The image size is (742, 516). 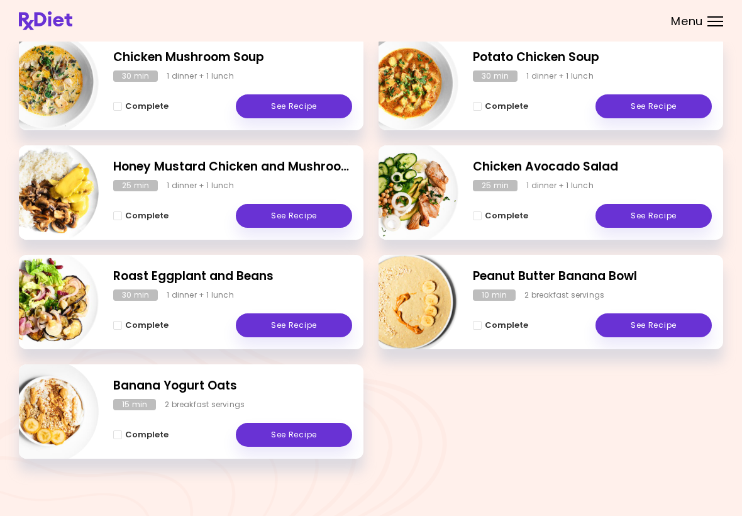 What do you see at coordinates (233, 385) in the screenshot?
I see `h2: Banana Yogurt Oats` at bounding box center [233, 385].